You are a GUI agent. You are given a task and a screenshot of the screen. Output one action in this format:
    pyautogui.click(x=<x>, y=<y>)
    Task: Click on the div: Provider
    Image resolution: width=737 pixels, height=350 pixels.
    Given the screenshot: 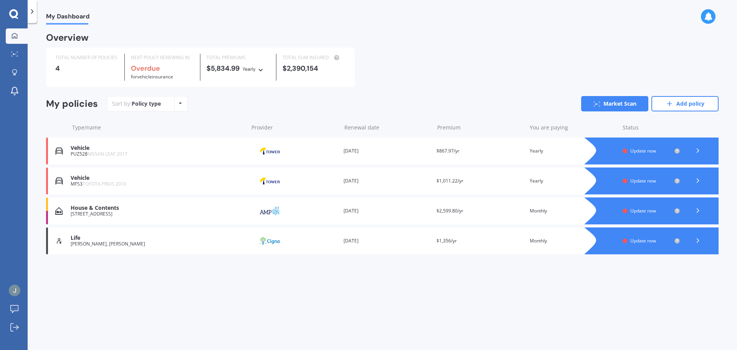 What is the action you would take?
    pyautogui.click(x=295, y=127)
    